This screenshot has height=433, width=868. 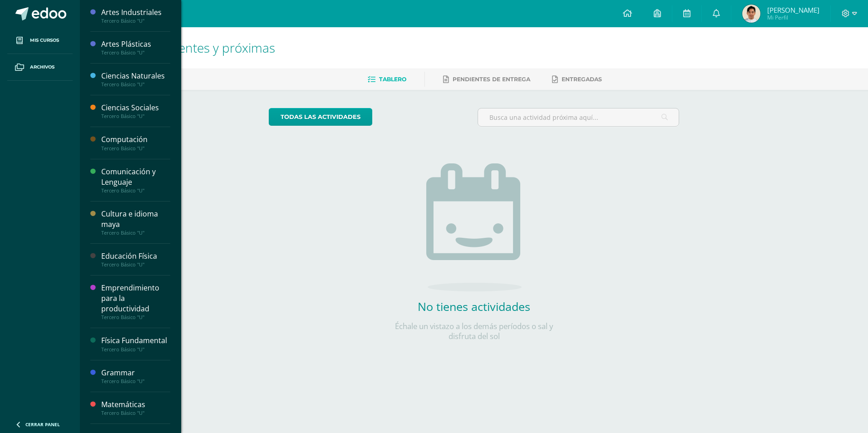 I want to click on div: Ciencias Sociales, so click(x=135, y=107).